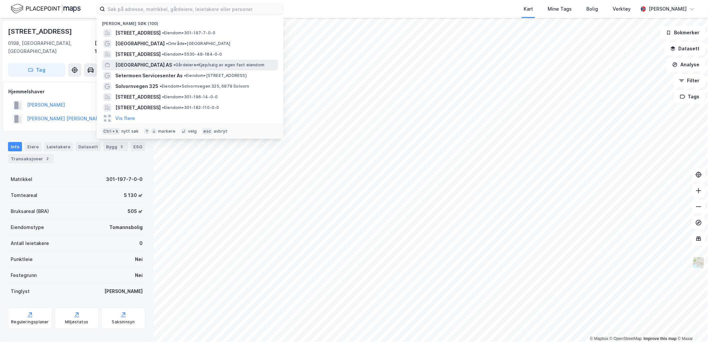 Image resolution: width=708 pixels, height=342 pixels. I want to click on div: Chat Widget, so click(691, 326).